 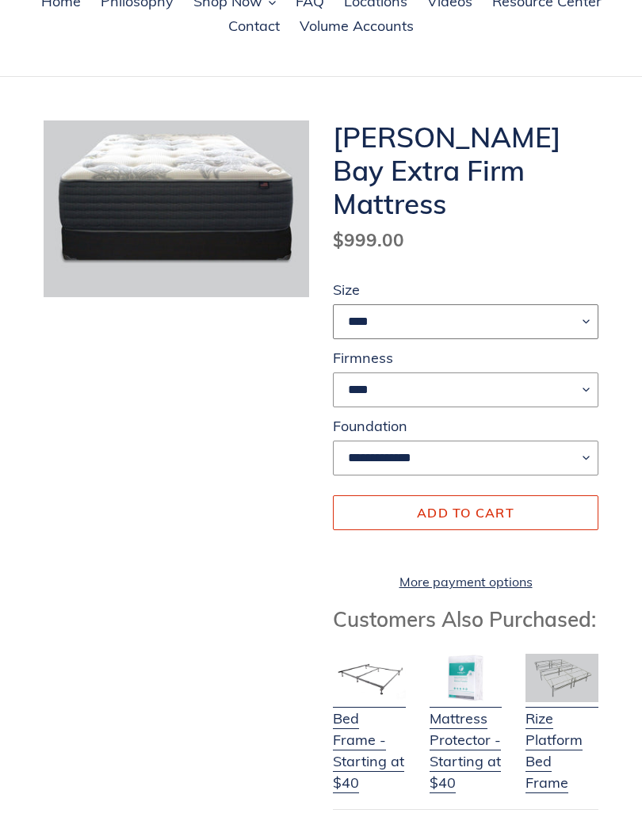 I want to click on a: Volume Accounts, so click(x=357, y=28).